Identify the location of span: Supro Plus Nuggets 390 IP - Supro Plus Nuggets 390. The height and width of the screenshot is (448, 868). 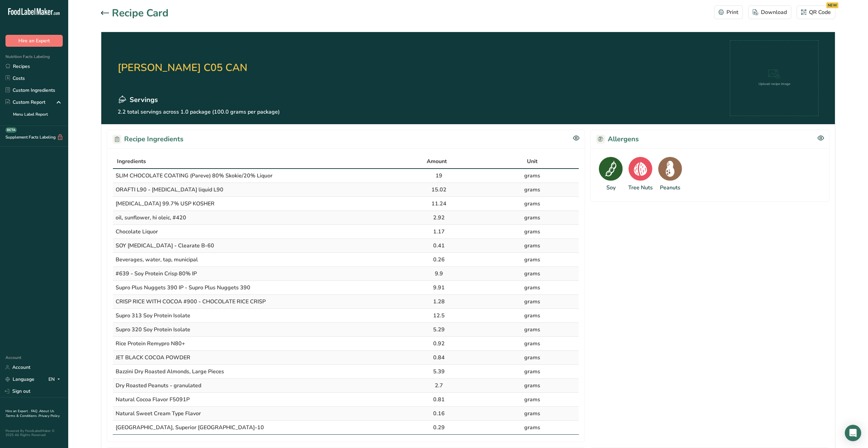
(183, 287).